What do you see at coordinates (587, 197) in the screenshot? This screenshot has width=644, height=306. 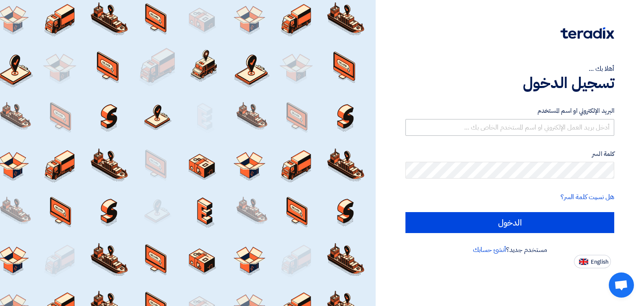 I see `a: هل نسيت كلمة السر؟` at bounding box center [587, 197].